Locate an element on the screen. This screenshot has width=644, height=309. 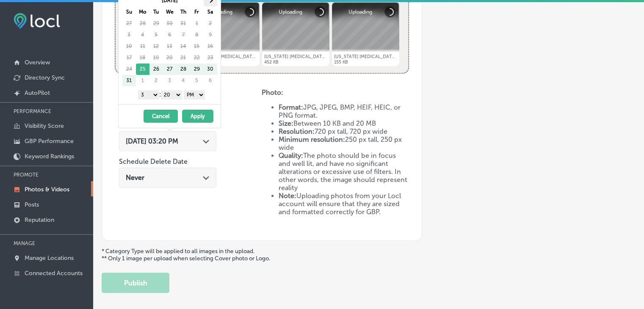
p: Connected Accounts is located at coordinates (53, 273).